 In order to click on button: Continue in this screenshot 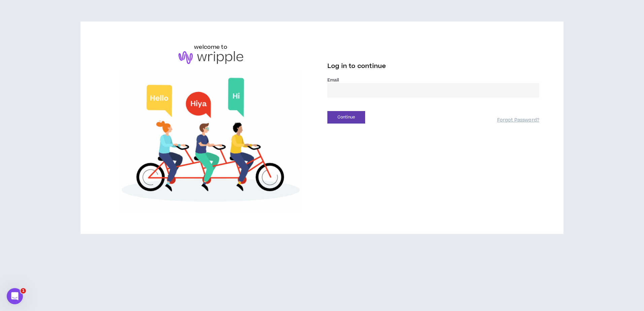, I will do `click(346, 117)`.